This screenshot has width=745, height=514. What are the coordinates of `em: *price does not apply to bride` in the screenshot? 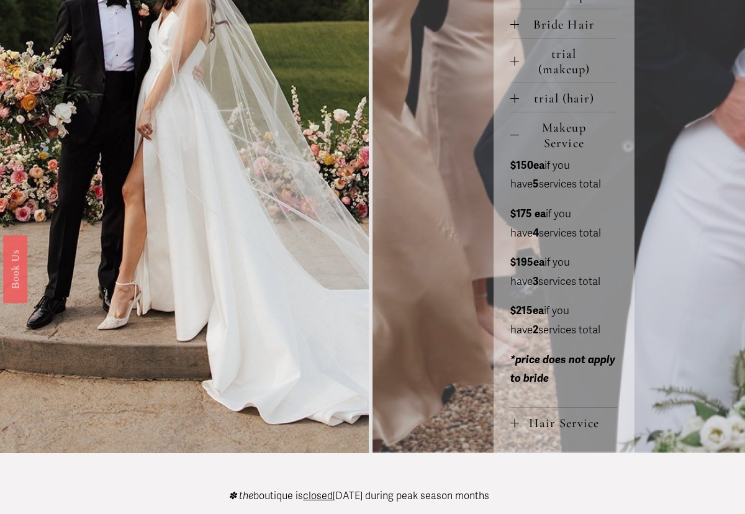 It's located at (562, 369).